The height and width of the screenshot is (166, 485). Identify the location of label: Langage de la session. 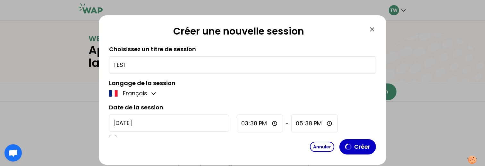
(142, 83).